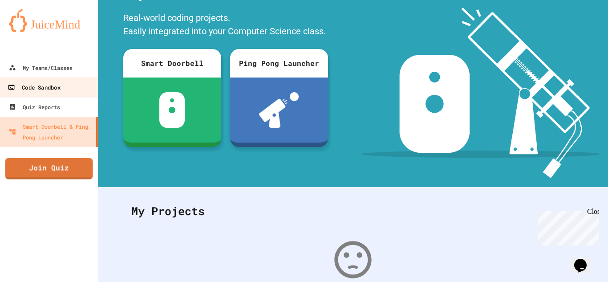  I want to click on div: My Projects, so click(353, 211).